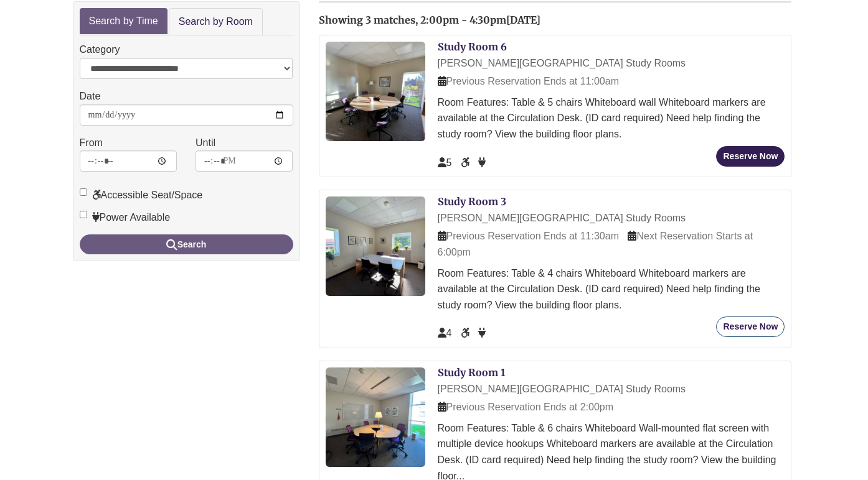  Describe the element at coordinates (125, 218) in the screenshot. I see `label: Power Available` at that location.